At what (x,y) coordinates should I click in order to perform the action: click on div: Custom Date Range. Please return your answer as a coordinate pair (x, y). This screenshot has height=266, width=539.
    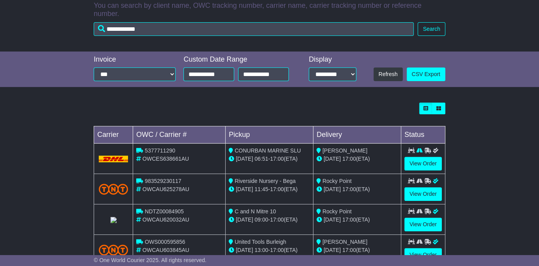
    Looking at the image, I should click on (239, 60).